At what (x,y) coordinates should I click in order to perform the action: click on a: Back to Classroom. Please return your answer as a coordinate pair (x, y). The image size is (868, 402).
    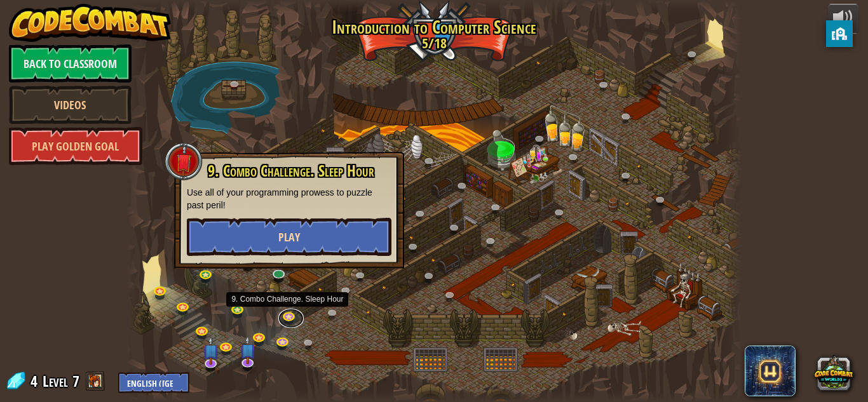
    Looking at the image, I should click on (70, 63).